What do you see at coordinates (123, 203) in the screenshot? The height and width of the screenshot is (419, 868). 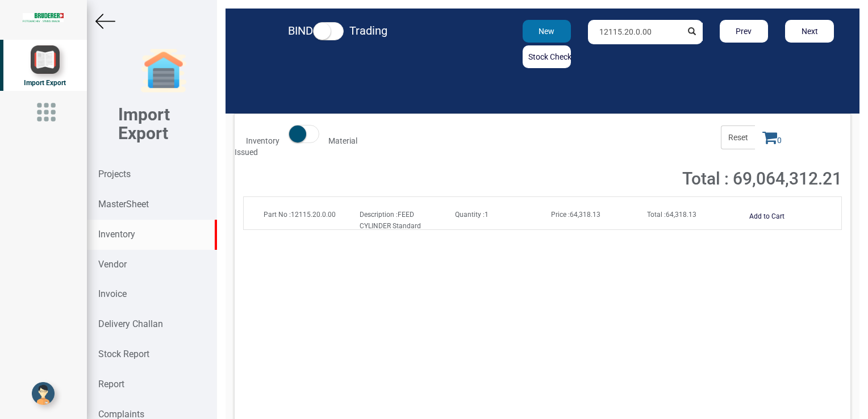 I see `strong: MasterSheet` at bounding box center [123, 203].